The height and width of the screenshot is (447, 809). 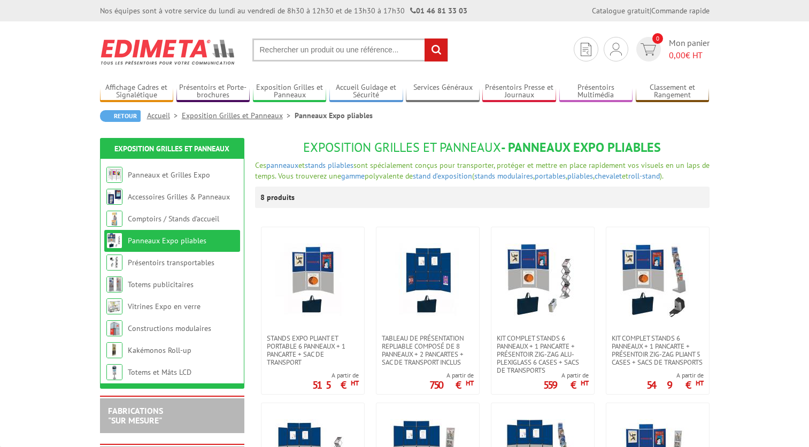 What do you see at coordinates (443, 91) in the screenshot?
I see `a: Services Généraux` at bounding box center [443, 91].